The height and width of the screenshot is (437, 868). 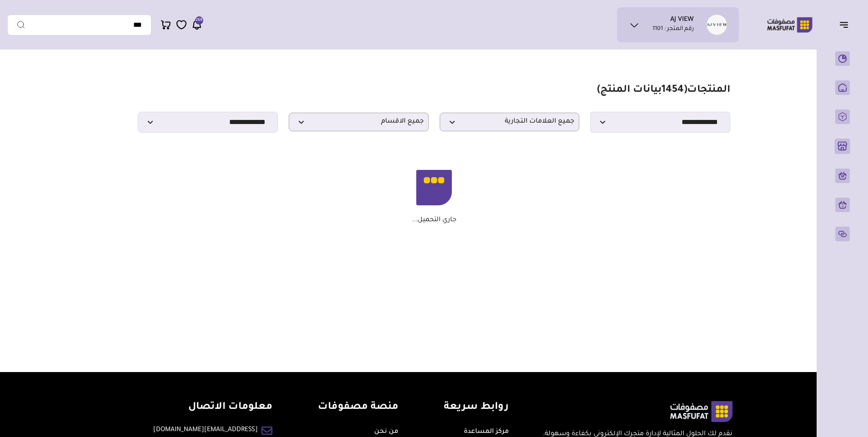 What do you see at coordinates (358, 408) in the screenshot?
I see `h4: منصة مصفوفات` at bounding box center [358, 408].